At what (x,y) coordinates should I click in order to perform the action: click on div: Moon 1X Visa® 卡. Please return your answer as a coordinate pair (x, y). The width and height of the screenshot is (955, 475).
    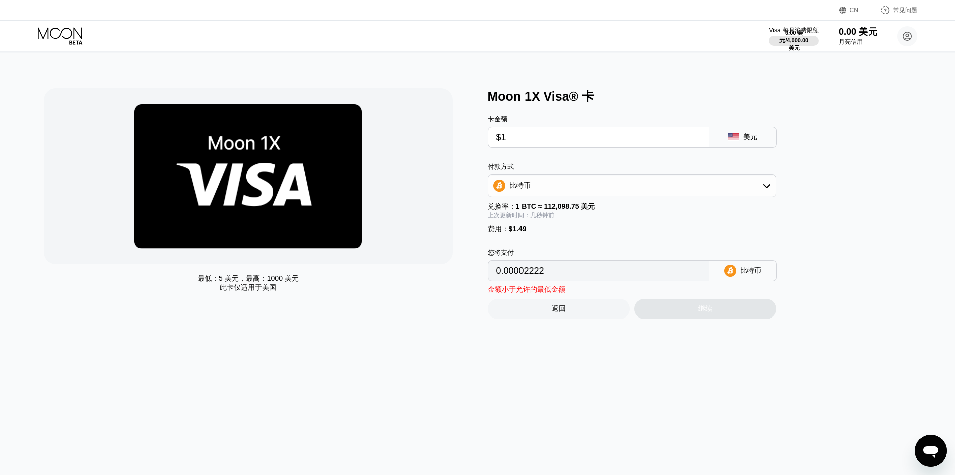
    Looking at the image, I should click on (705, 96).